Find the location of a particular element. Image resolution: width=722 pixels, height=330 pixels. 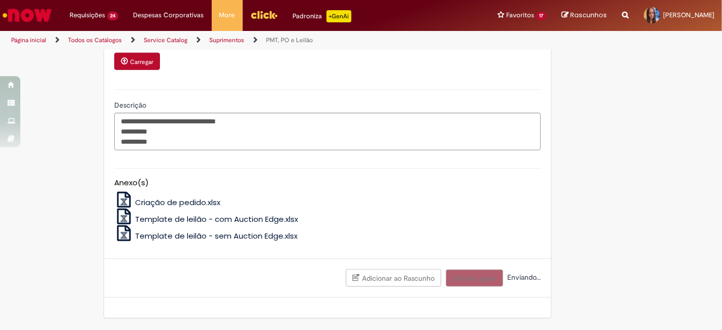

ul: Trilhas de página is located at coordinates (241, 40).